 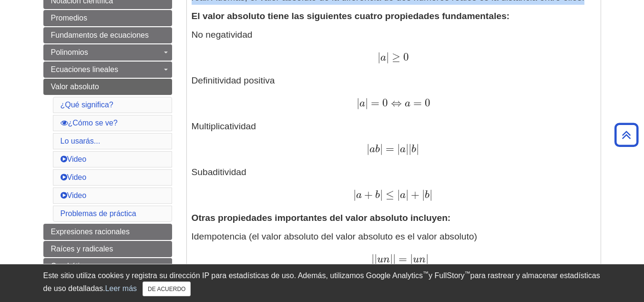 I want to click on a: Volver arriba, so click(x=626, y=135).